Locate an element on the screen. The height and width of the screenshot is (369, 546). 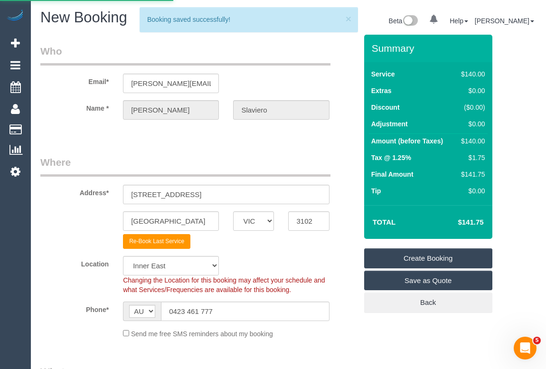
h3: Summary is located at coordinates (430, 48).